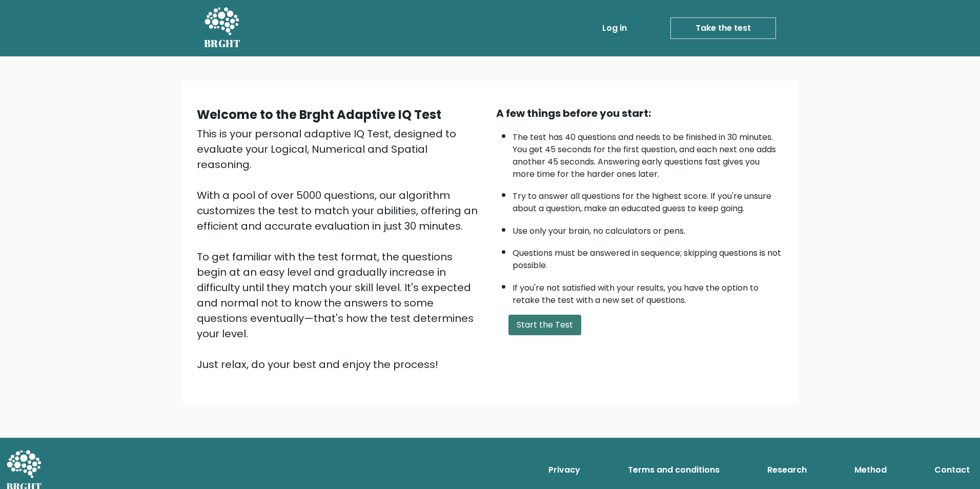  What do you see at coordinates (951, 470) in the screenshot?
I see `a: Contact` at bounding box center [951, 470].